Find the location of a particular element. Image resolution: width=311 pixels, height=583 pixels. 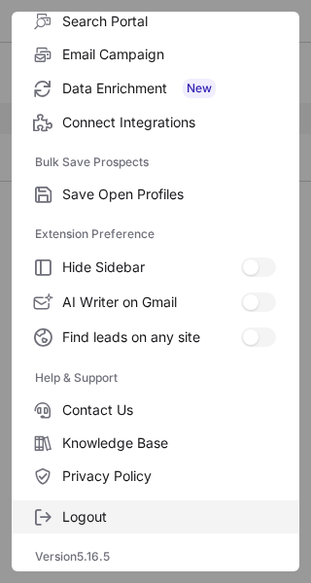

span: Knowledge Base is located at coordinates (169, 443).